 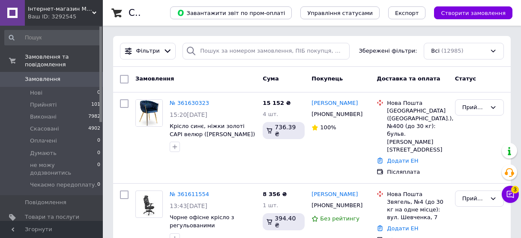 What do you see at coordinates (231, 13) in the screenshot?
I see `button: Завантажити звіт по пром-оплаті` at bounding box center [231, 13].